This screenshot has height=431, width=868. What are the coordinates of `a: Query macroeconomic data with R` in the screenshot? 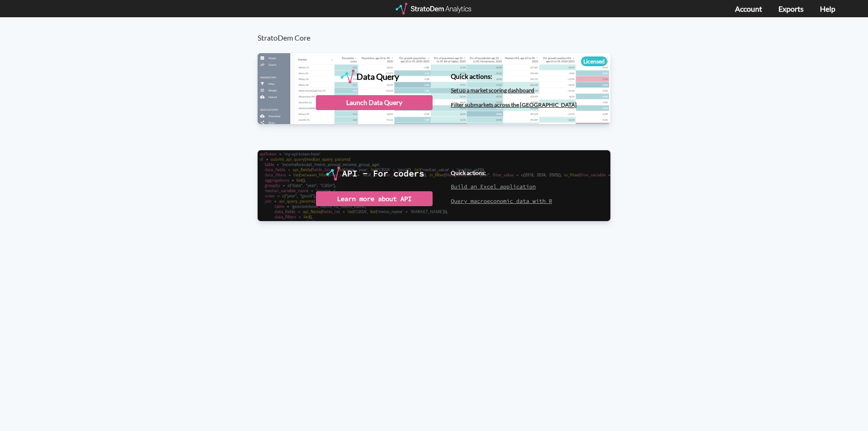 It's located at (501, 201).